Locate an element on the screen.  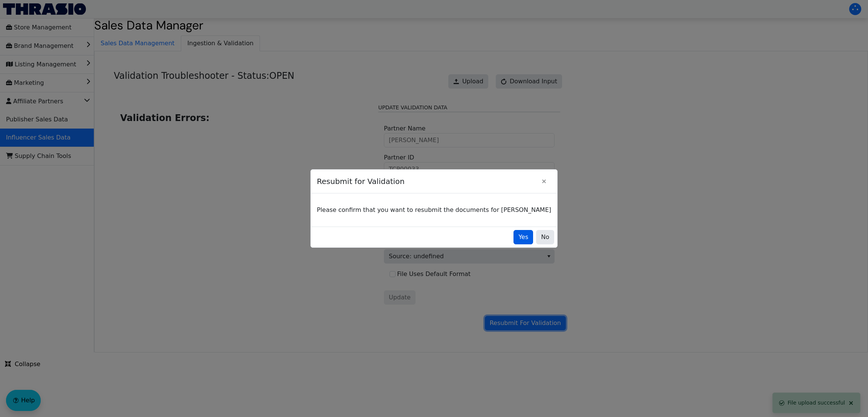
button: No is located at coordinates (545, 237).